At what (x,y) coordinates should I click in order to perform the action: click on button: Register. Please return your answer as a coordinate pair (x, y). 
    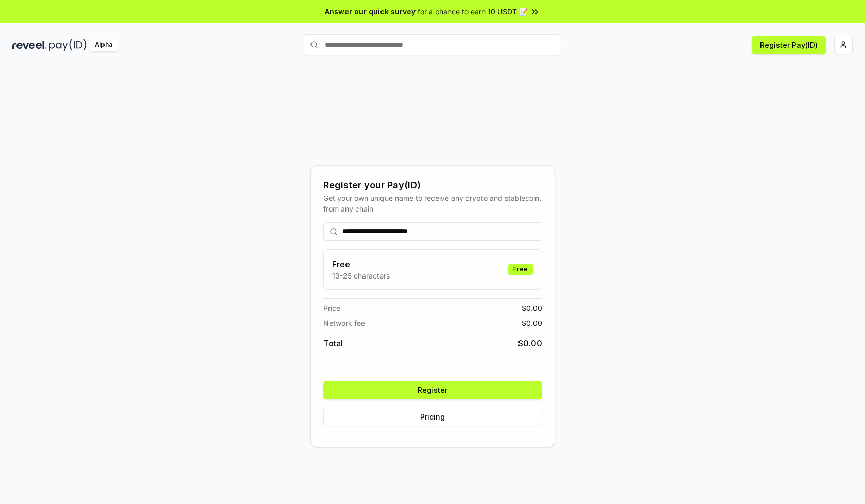
    Looking at the image, I should click on (433, 390).